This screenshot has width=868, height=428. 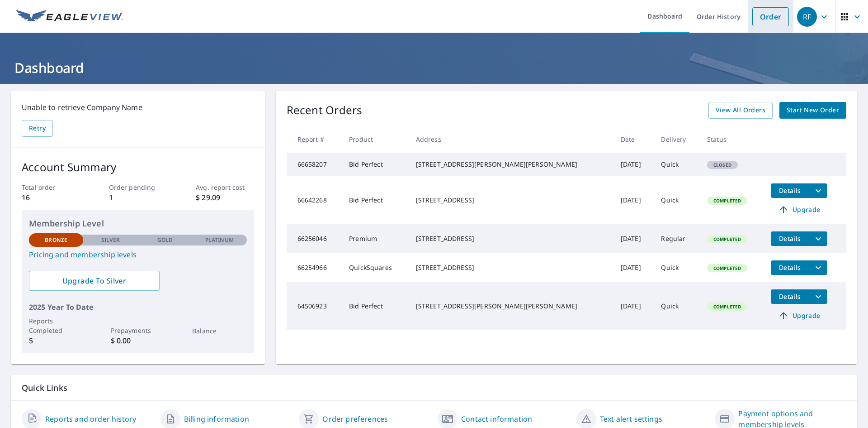 I want to click on p: $ 29.09, so click(x=225, y=197).